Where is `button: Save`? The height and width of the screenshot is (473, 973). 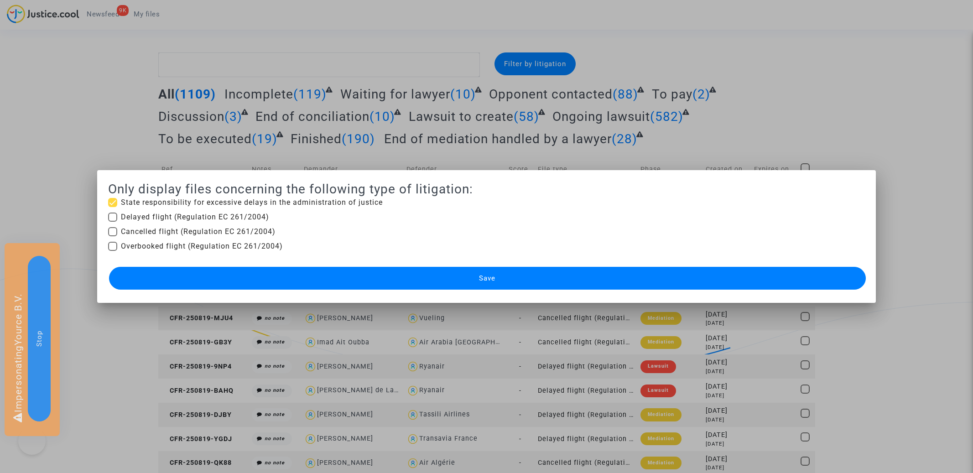
button: Save is located at coordinates (487, 278).